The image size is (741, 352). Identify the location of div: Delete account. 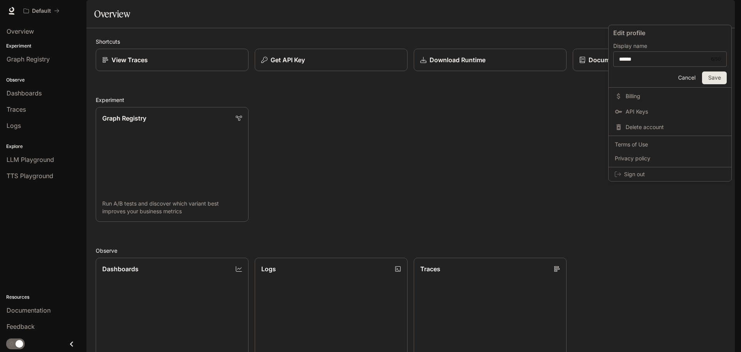
(670, 127).